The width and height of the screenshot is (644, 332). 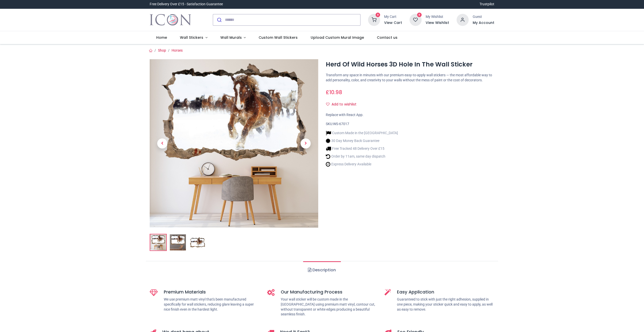 I want to click on span: Logo of Icon Wall Stickers, so click(x=171, y=20).